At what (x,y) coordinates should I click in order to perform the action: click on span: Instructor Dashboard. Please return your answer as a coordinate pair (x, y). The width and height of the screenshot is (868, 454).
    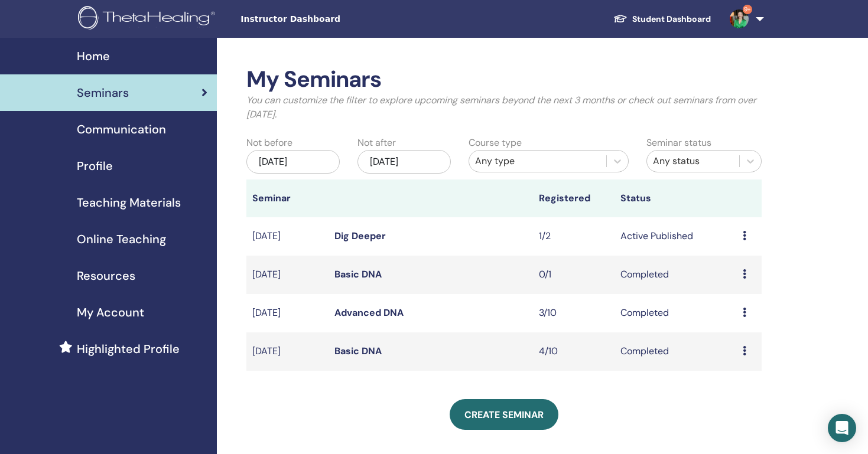
    Looking at the image, I should click on (329, 19).